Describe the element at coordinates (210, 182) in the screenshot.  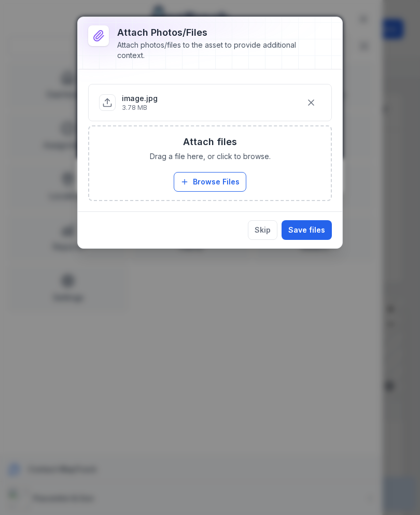
I see `button: Browse Files` at that location.